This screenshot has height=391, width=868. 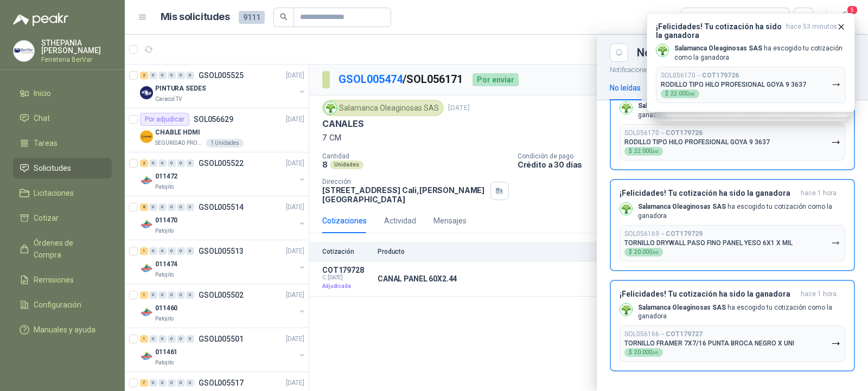 What do you see at coordinates (709, 243) in the screenshot?
I see `p: TORNILLO DRYWALL PASO FINO PANEL YESO 6X1 X MIL` at bounding box center [709, 243].